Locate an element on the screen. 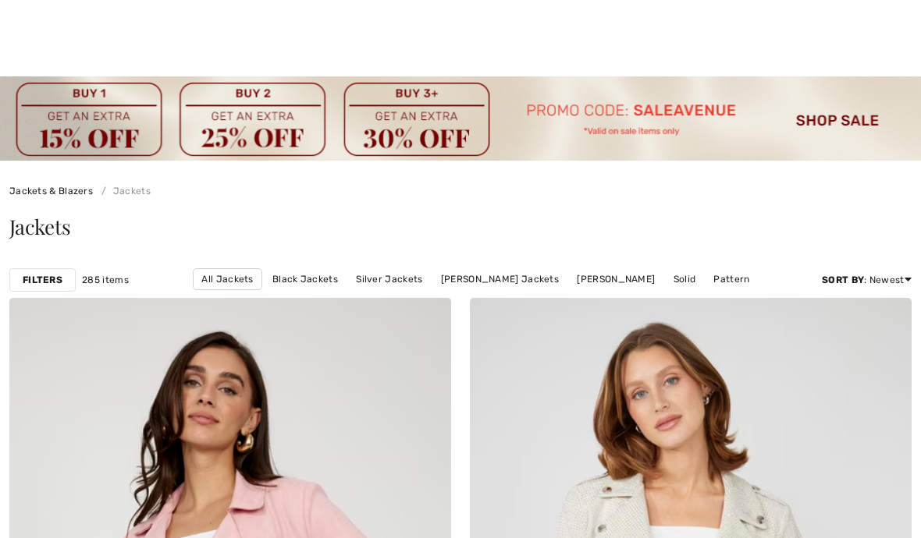 This screenshot has width=921, height=538. span: Jackets is located at coordinates (40, 226).